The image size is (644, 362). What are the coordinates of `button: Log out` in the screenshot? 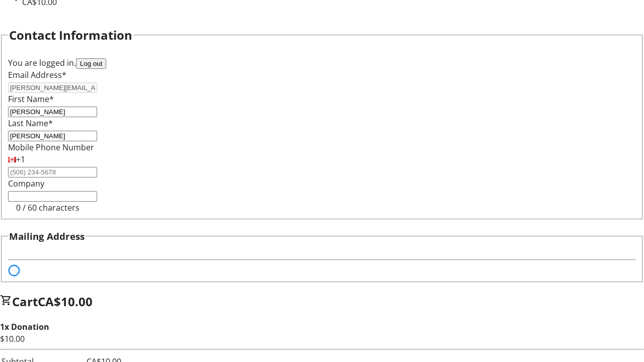 It's located at (91, 63).